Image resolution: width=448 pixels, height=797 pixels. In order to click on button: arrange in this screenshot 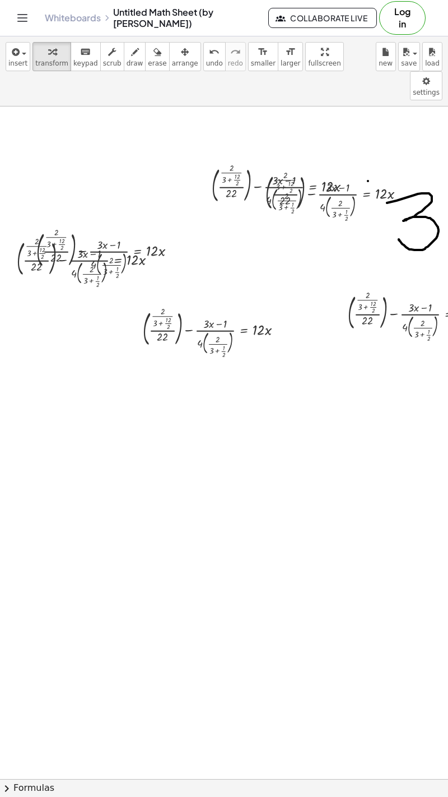, I will do `click(185, 57)`.